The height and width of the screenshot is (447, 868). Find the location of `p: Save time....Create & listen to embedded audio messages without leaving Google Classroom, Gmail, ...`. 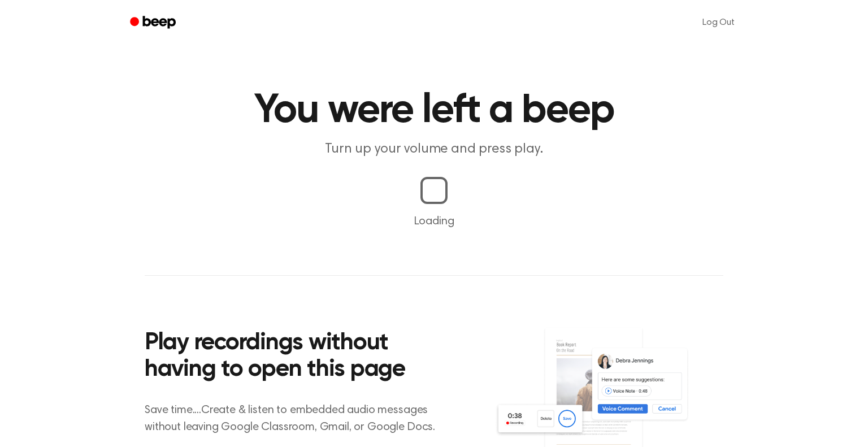

p: Save time....Create & listen to embedded audio messages without leaving Google Classroom, Gmail, ... is located at coordinates (297, 419).